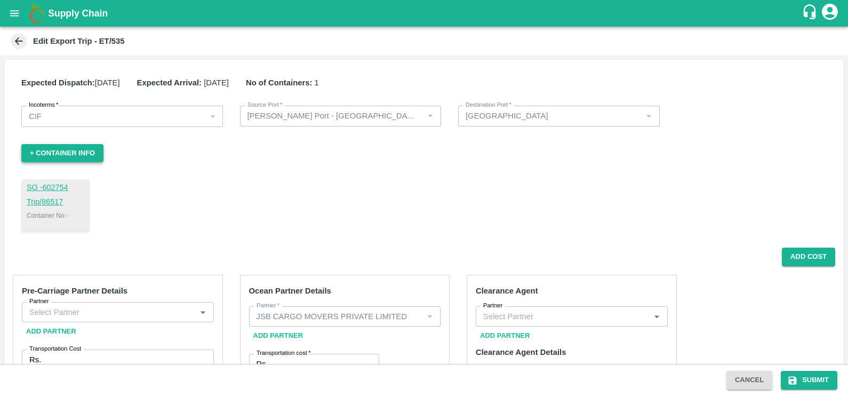 This screenshot has width=848, height=396. What do you see at coordinates (810, 13) in the screenshot?
I see `div: customer-support` at bounding box center [810, 13].